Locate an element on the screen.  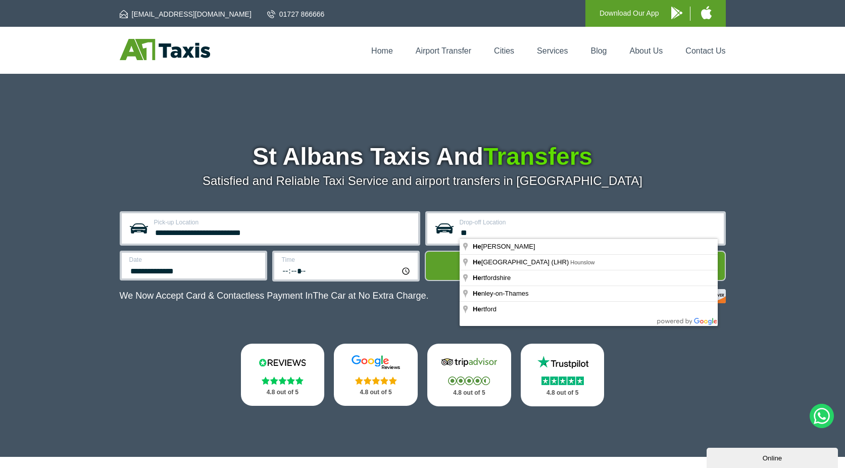
p: We Now Accept Card & Contactless Payment In is located at coordinates (274, 296).